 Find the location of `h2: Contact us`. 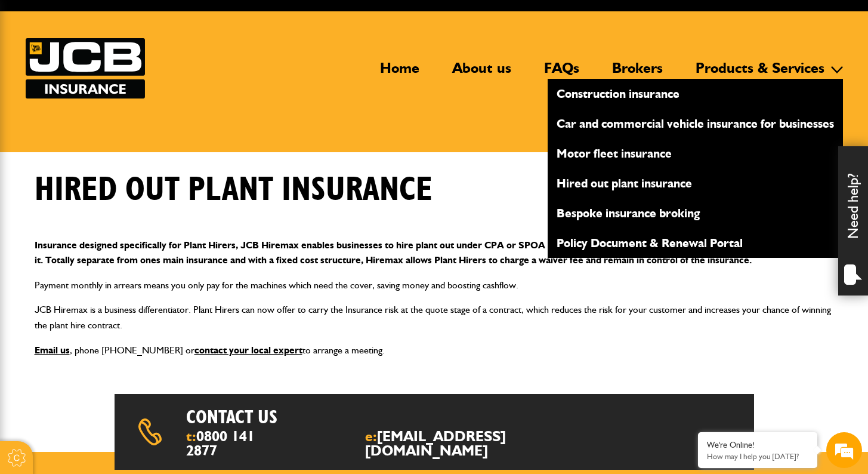

h2: Contact us is located at coordinates (326, 417).